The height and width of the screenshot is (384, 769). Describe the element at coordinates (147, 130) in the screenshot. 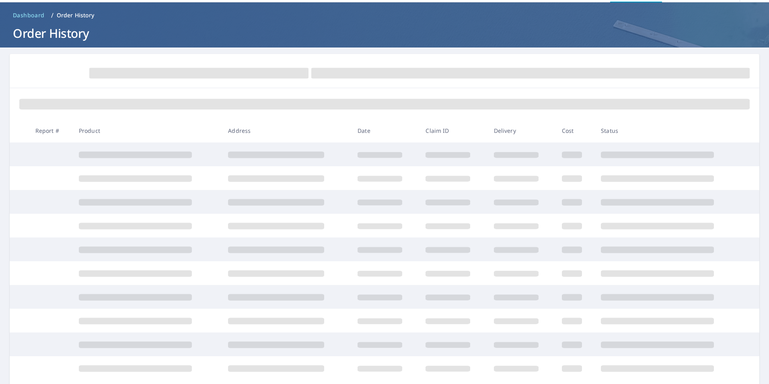

I see `th: Product` at that location.